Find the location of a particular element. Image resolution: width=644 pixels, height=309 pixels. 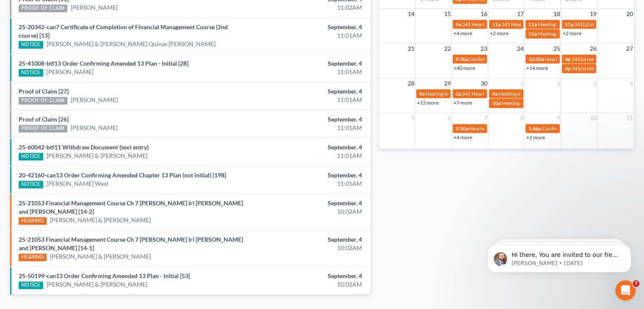

span: 6 is located at coordinates (448, 118).